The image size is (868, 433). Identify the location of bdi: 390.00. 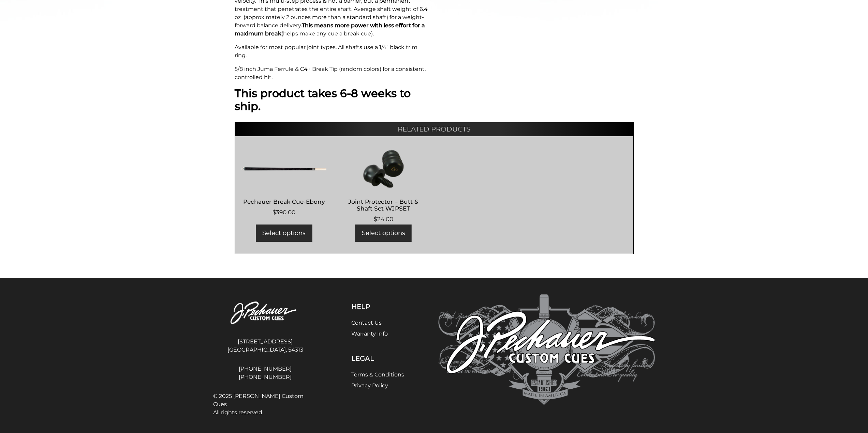
(284, 212).